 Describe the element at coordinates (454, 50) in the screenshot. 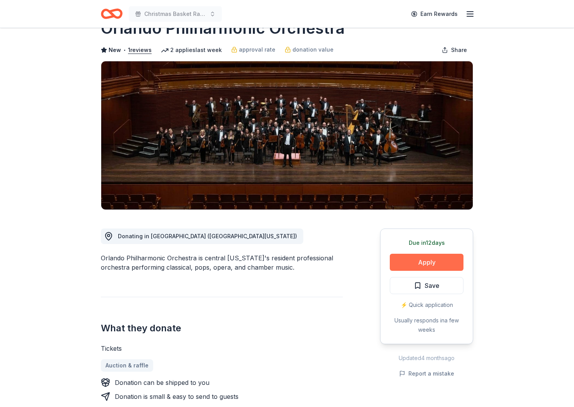

I see `button: Share` at that location.